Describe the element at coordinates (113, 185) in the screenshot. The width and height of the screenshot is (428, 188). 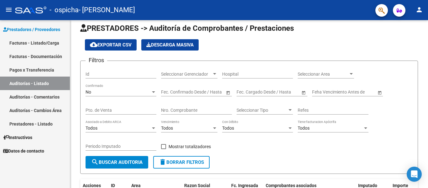
I see `span: ID` at that location.